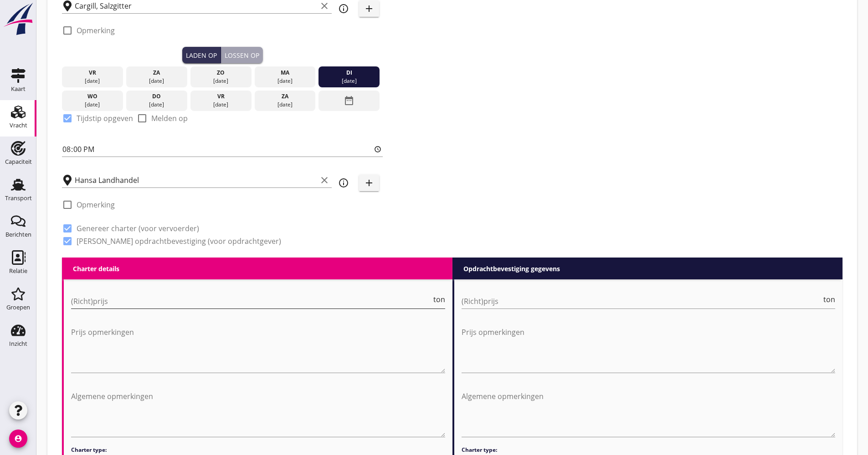  What do you see at coordinates (349, 73) in the screenshot?
I see `div: di` at bounding box center [349, 73].